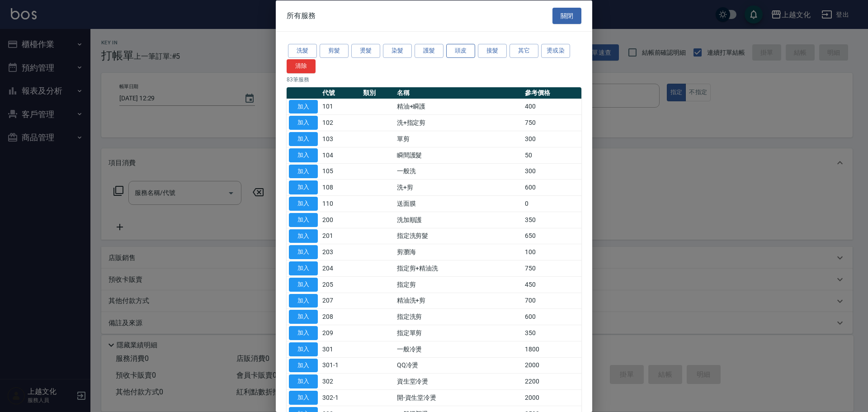 The height and width of the screenshot is (412, 868). I want to click on td: 302, so click(341, 381).